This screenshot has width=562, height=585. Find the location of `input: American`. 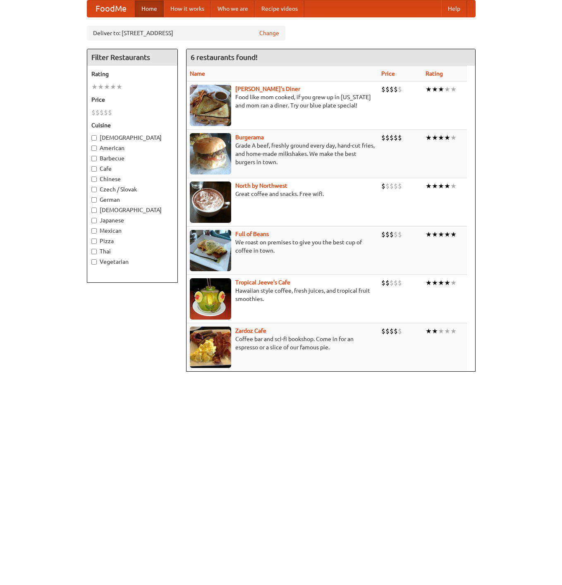

input: American is located at coordinates (94, 148).